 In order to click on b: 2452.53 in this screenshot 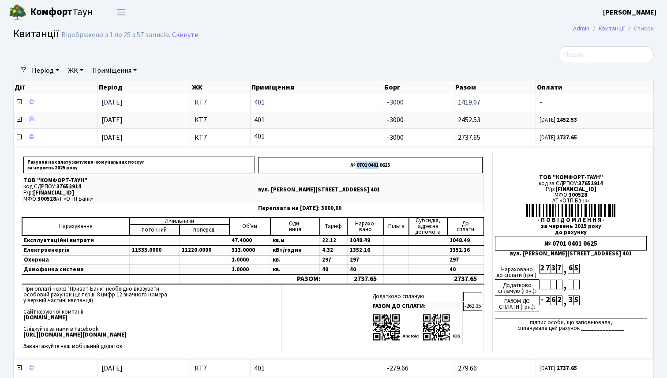, I will do `click(567, 120)`.